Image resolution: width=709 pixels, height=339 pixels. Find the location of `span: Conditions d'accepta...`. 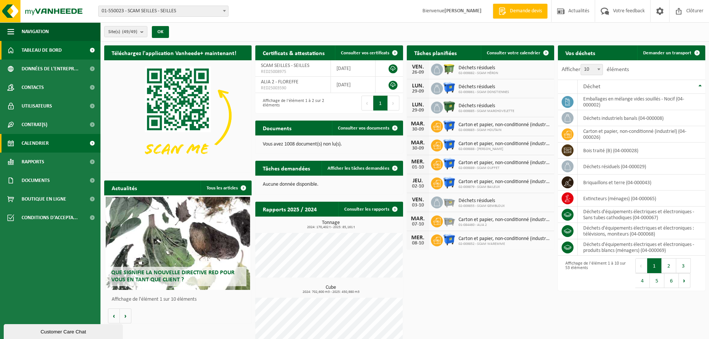

span: Conditions d'accepta... is located at coordinates (50, 218).